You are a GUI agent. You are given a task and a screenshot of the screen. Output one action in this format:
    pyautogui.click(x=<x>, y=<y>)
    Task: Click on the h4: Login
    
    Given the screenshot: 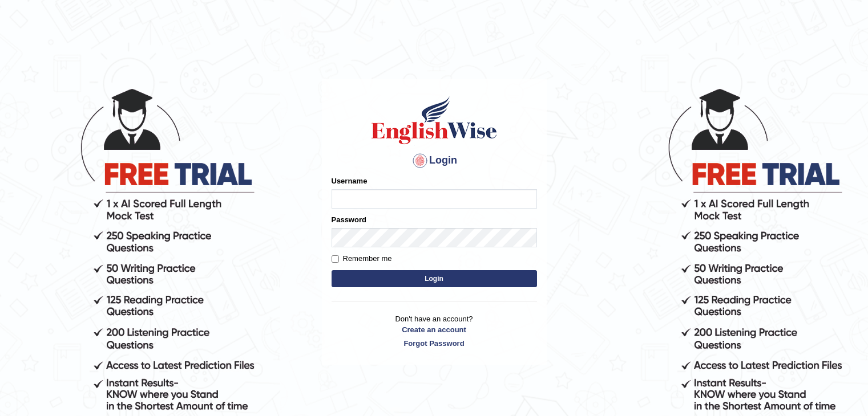 What is the action you would take?
    pyautogui.click(x=434, y=160)
    